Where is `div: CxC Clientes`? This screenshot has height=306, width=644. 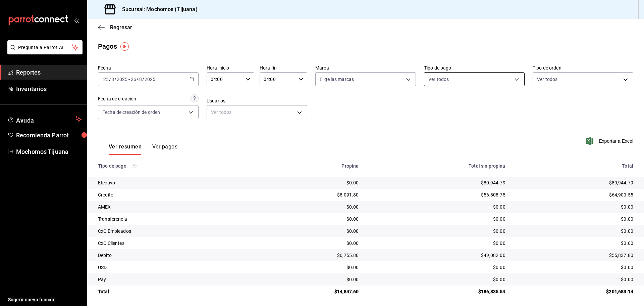
div: CxC Clientes is located at coordinates (174, 243).